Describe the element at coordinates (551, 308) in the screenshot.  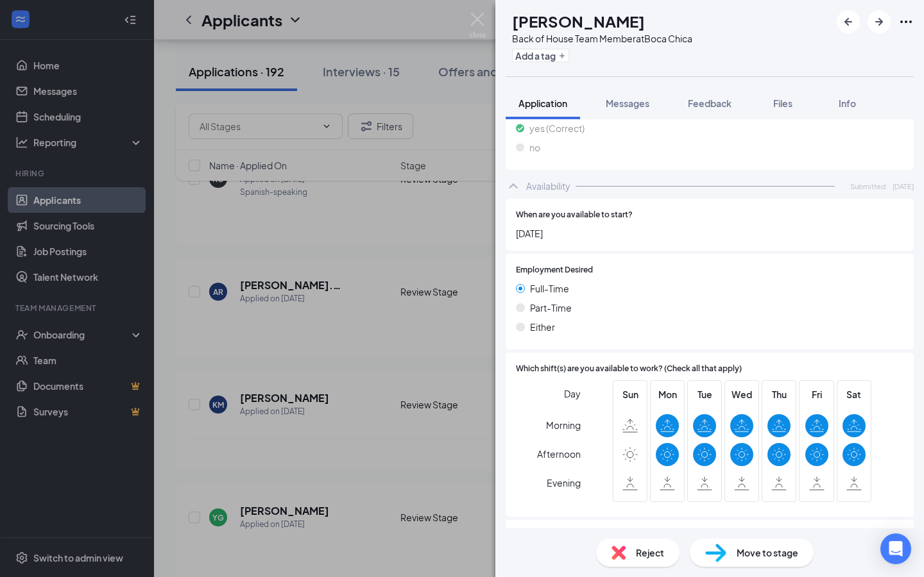
I see `span: Part-Time` at that location.